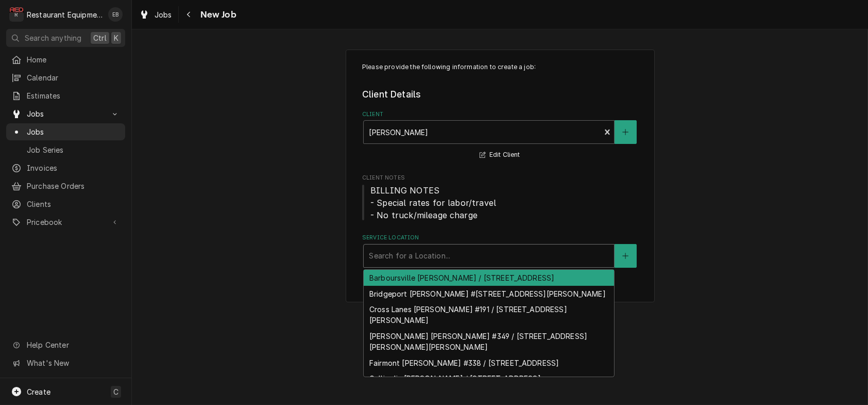 The width and height of the screenshot is (868, 405). Describe the element at coordinates (626, 256) in the screenshot. I see `button: Create New Location` at that location.